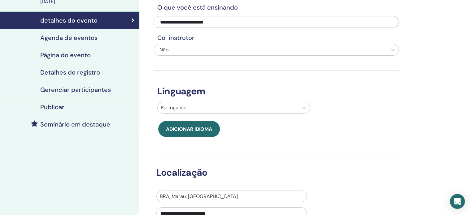  What do you see at coordinates (76, 90) in the screenshot?
I see `h4: Gerenciar participantes` at bounding box center [76, 90].